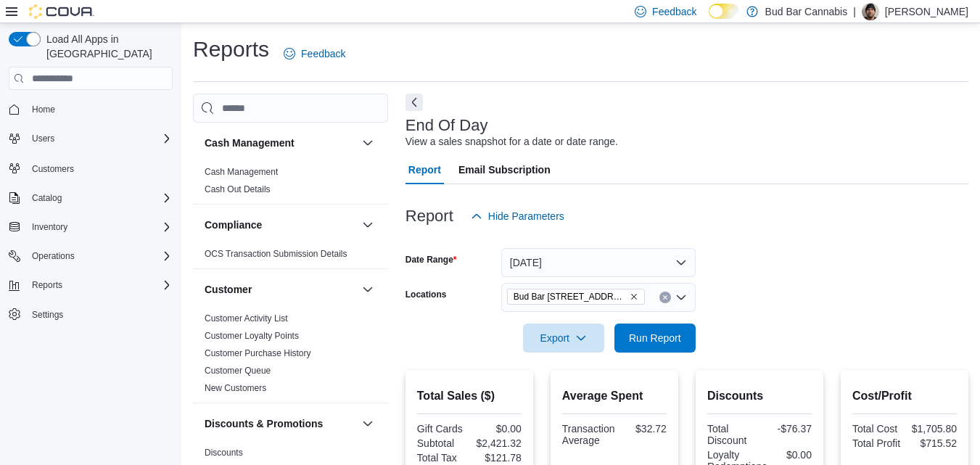 The image size is (980, 465). Describe the element at coordinates (276, 254) in the screenshot. I see `a: OCS Transaction Submission Details` at that location.